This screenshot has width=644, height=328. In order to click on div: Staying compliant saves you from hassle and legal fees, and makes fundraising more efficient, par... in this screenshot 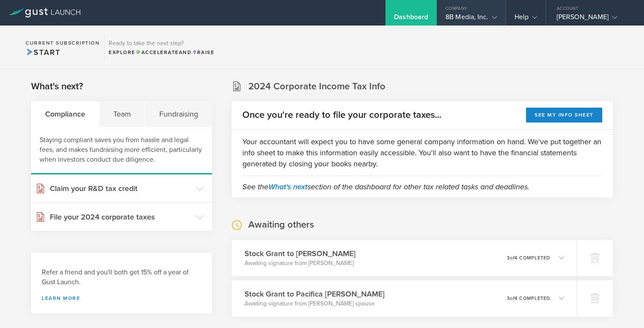, I will do `click(122, 151)`.